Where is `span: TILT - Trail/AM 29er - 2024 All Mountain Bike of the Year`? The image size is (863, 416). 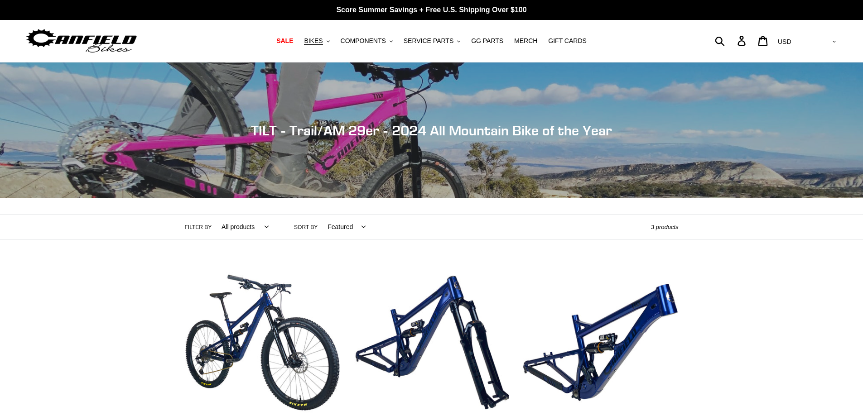 span: TILT - Trail/AM 29er - 2024 All Mountain Bike of the Year is located at coordinates (431, 130).